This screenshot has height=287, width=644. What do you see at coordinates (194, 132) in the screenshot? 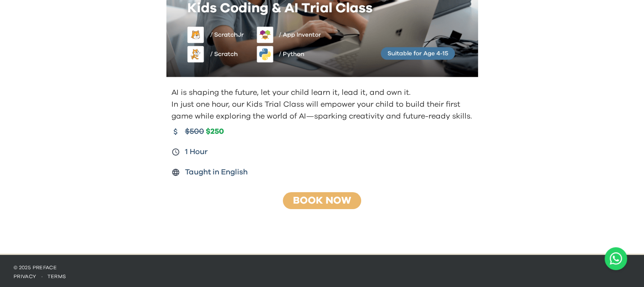
I see `span: $500` at bounding box center [194, 132].